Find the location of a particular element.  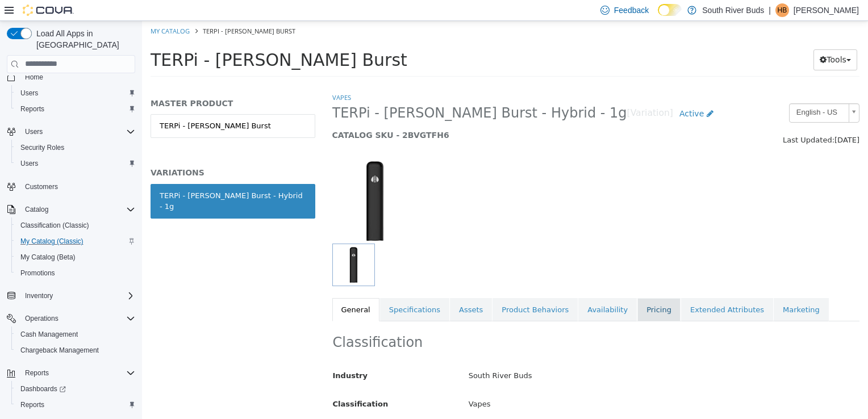

a: My Catalog (Beta) is located at coordinates (48, 258).